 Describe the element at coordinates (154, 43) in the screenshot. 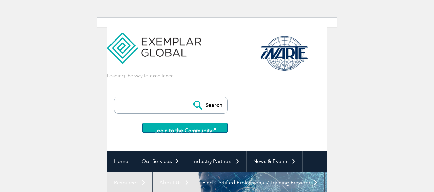

I see `img: Exemplar Global` at that location.